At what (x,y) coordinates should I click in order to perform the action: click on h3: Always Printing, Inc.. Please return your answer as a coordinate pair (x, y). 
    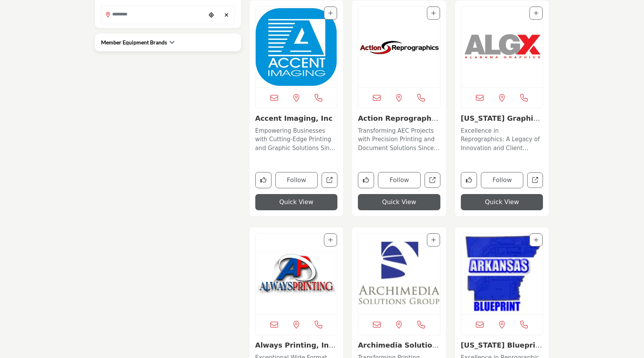
    Looking at the image, I should click on (296, 345).